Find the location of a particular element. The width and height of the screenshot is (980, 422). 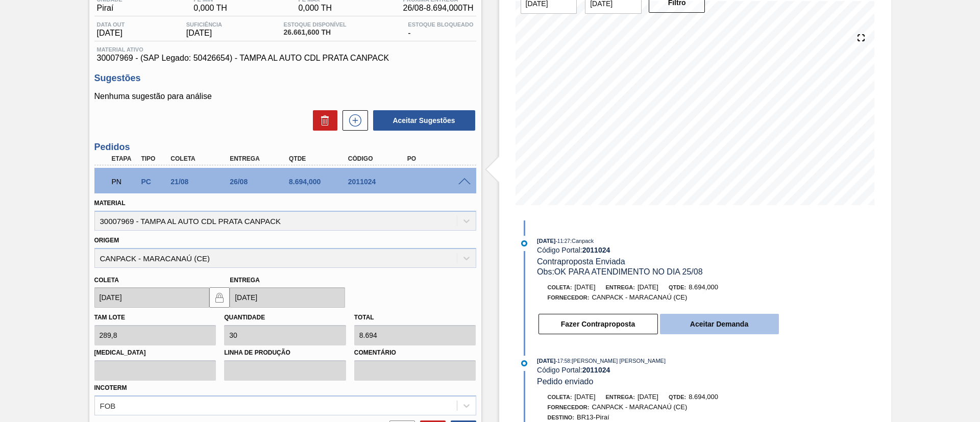

div: Nova sugestão is located at coordinates (353, 120).